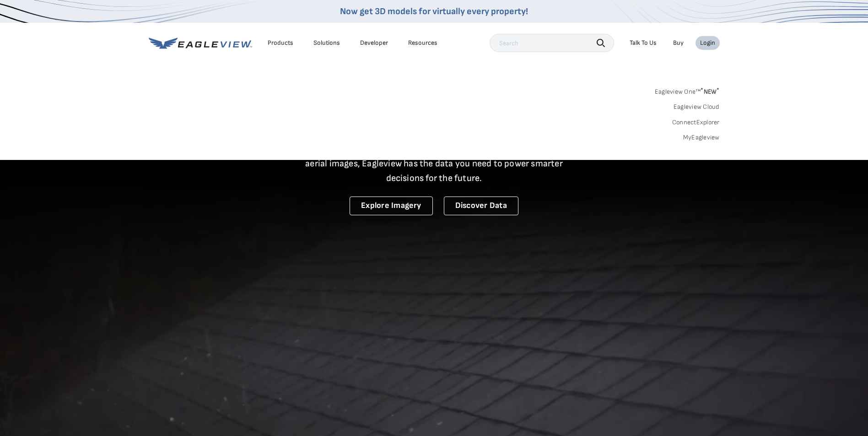 Image resolution: width=868 pixels, height=436 pixels. Describe the element at coordinates (643, 43) in the screenshot. I see `div: Talk To Us` at that location.